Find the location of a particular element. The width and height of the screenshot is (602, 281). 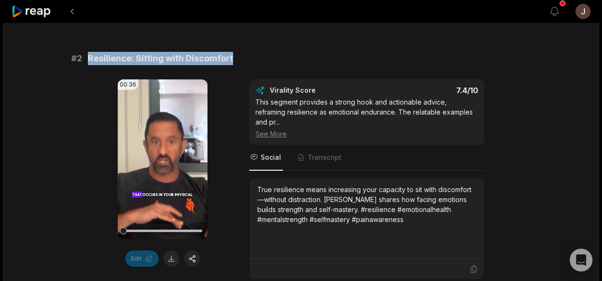

div: 7.4 /10 is located at coordinates (428, 90).